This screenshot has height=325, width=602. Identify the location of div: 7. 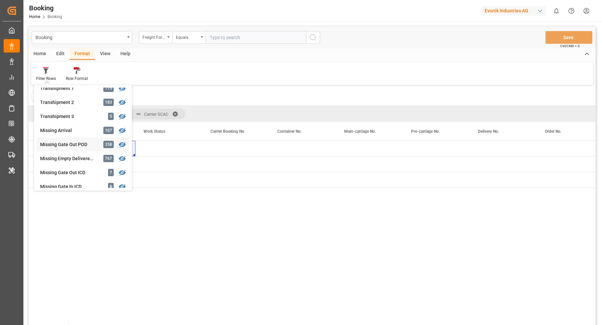
(111, 173).